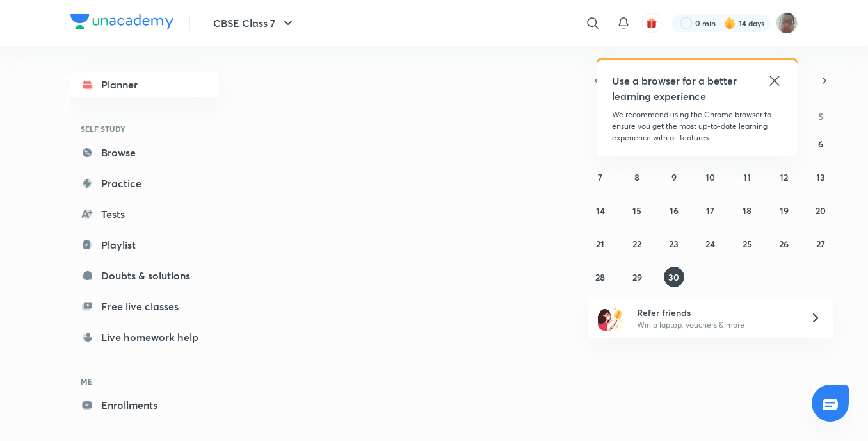 The width and height of the screenshot is (868, 441). I want to click on abbr: September 24, 2025, so click(710, 243).